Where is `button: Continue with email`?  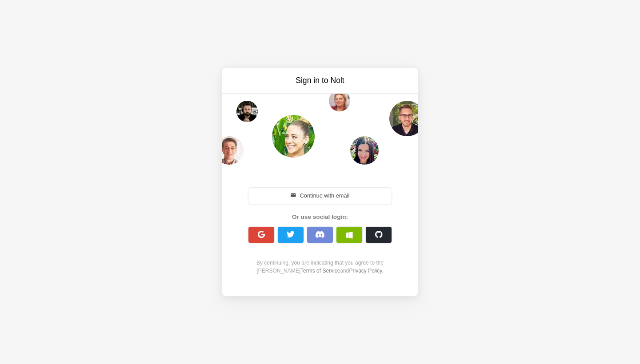
button: Continue with email is located at coordinates (320, 196).